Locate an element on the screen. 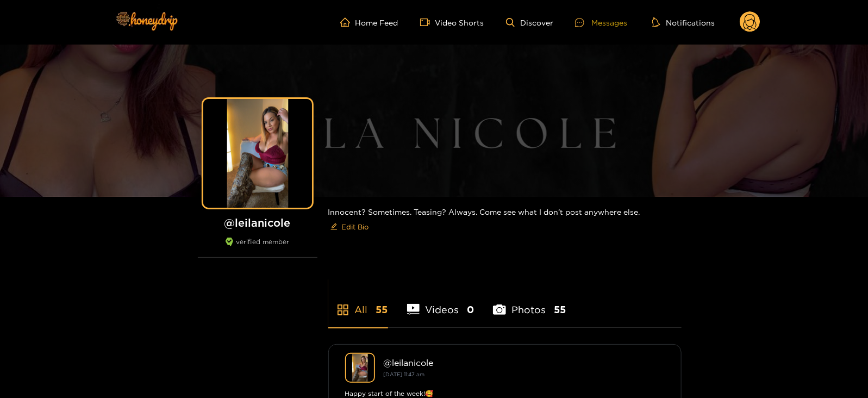 The width and height of the screenshot is (868, 398). div: verified member is located at coordinates (257, 247).